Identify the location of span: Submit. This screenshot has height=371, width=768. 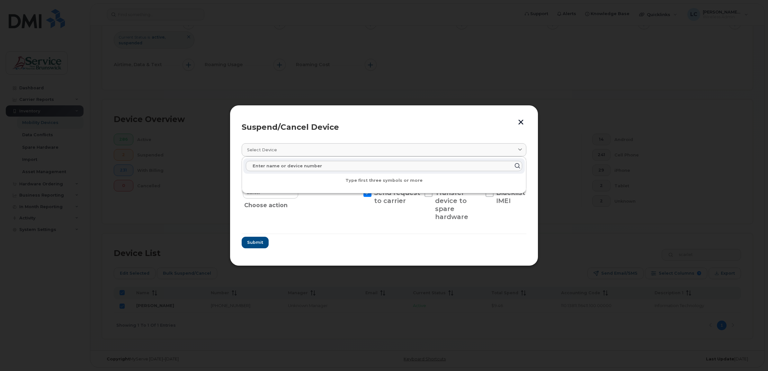
(255, 242).